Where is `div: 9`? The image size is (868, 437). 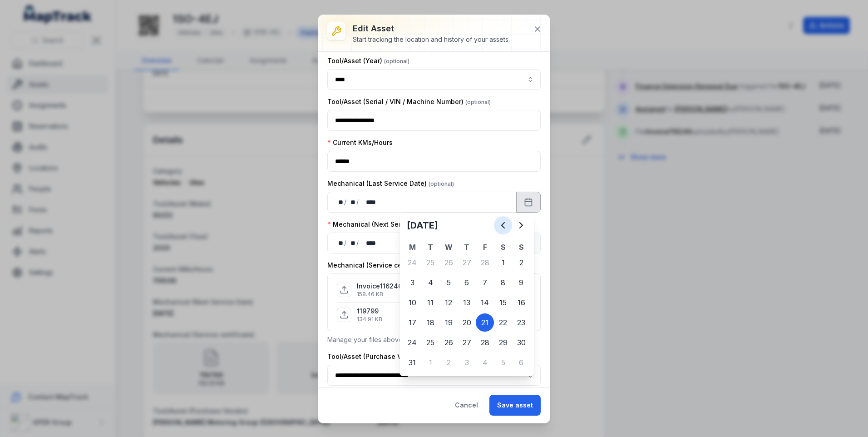 div: 9 is located at coordinates (521, 283).